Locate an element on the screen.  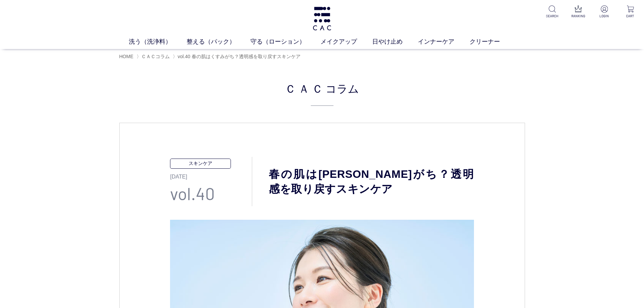
span: ＣＡＣコラム is located at coordinates (155, 56).